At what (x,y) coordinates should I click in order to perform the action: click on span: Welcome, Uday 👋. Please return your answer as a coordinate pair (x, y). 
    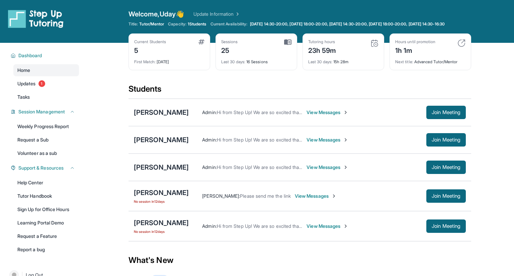
    Looking at the image, I should click on (156, 14).